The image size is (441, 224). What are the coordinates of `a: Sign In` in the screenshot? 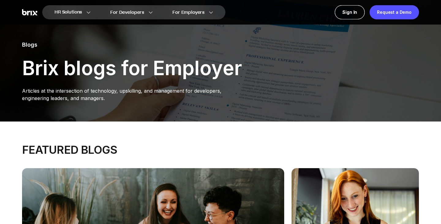 It's located at (350, 12).